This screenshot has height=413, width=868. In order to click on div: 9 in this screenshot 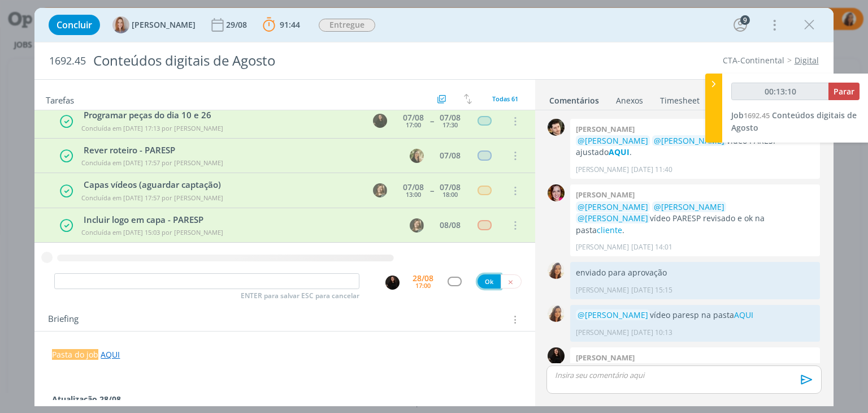, I will do `click(745, 20)`.